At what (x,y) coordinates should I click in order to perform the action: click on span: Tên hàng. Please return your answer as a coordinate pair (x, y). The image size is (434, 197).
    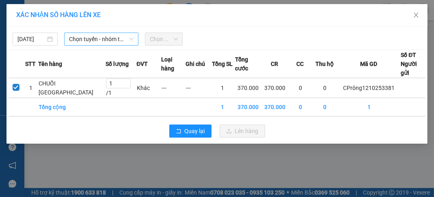
    Looking at the image, I should click on (50, 64).